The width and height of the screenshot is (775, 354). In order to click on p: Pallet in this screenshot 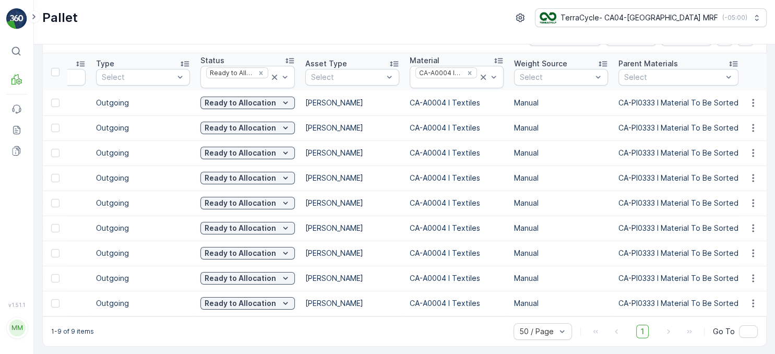, I will do `click(60, 18)`.